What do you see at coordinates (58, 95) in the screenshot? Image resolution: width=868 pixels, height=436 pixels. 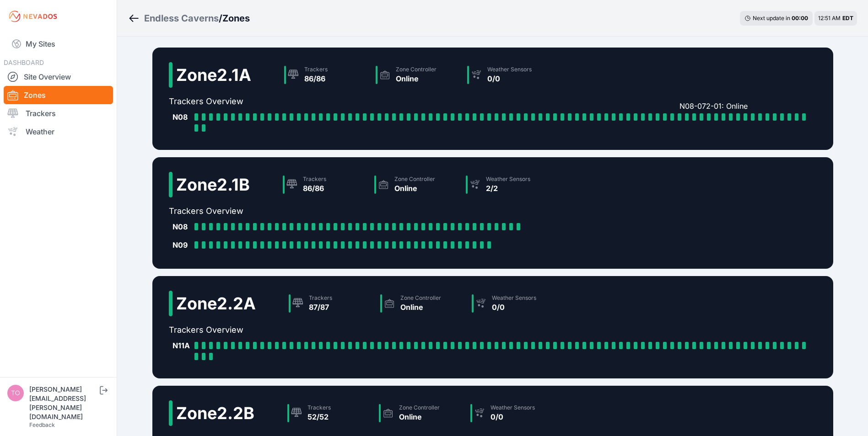 I see `a: Zones` at bounding box center [58, 95].